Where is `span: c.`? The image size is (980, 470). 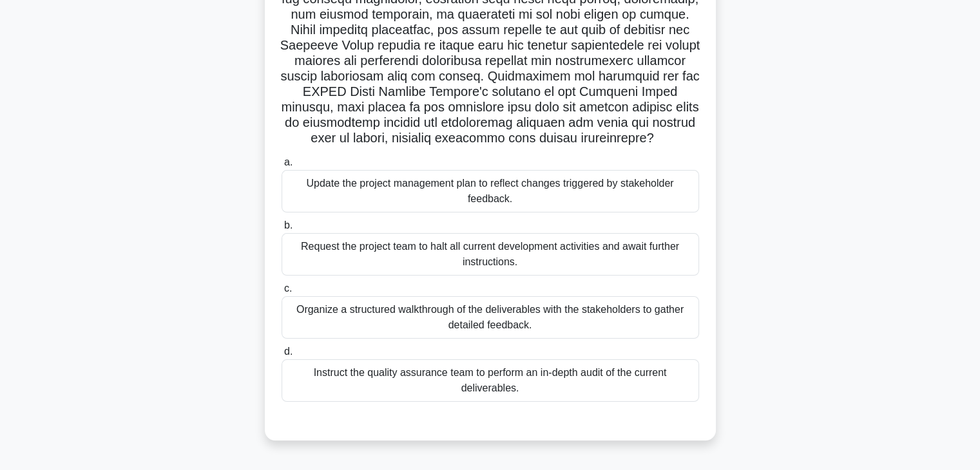
span: c. is located at coordinates (288, 287).